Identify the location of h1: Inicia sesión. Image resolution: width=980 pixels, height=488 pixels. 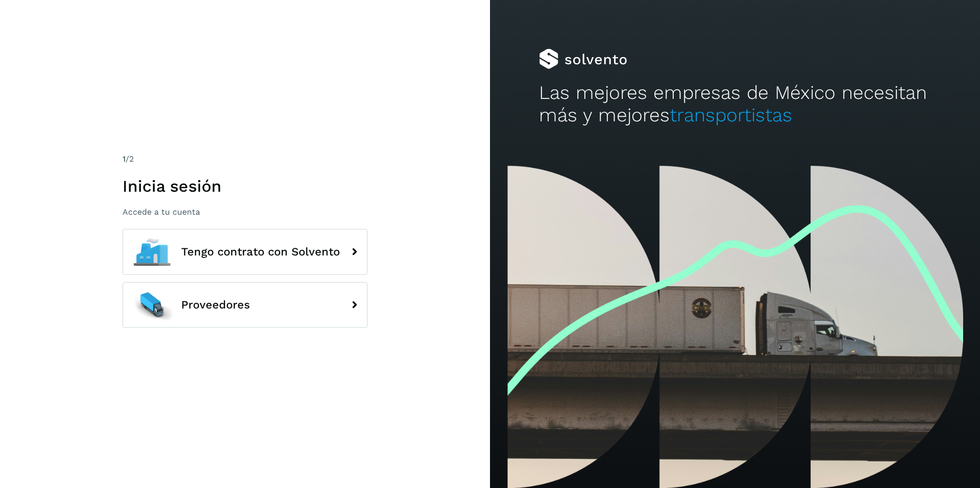
(245, 186).